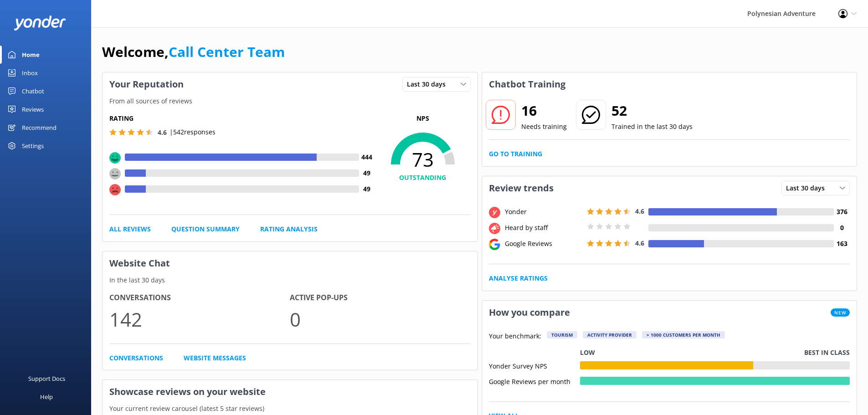 The width and height of the screenshot is (868, 415). What do you see at coordinates (242, 118) in the screenshot?
I see `h5: Rating` at bounding box center [242, 118].